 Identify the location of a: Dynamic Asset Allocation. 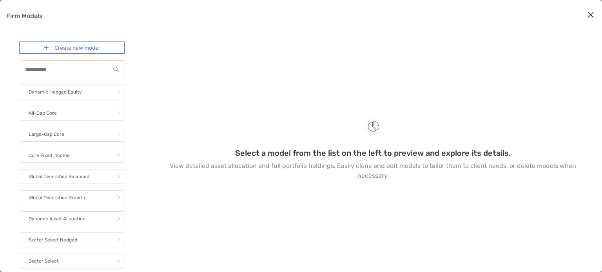
(72, 219).